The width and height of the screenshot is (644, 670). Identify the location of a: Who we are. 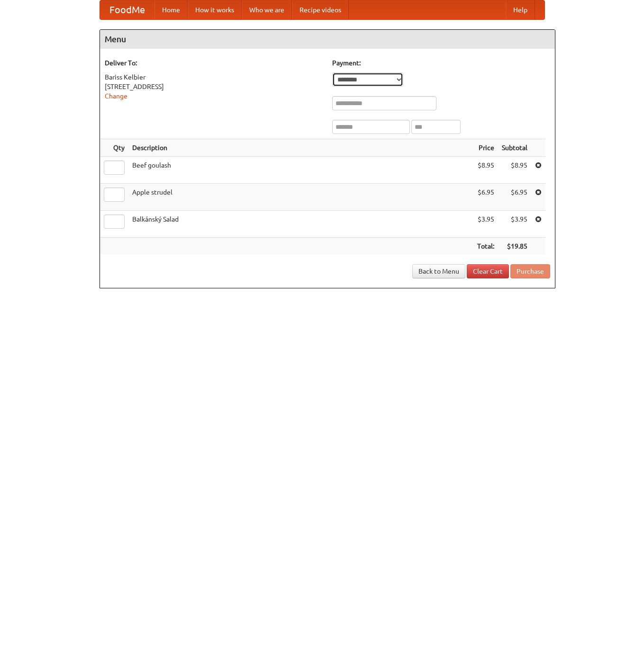
(267, 10).